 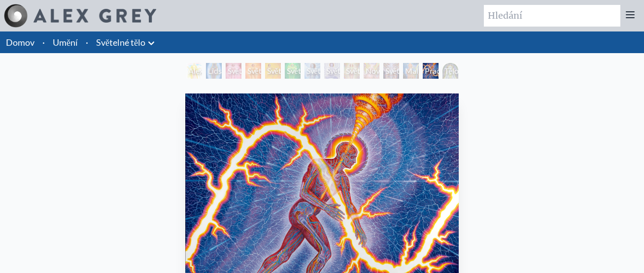 What do you see at coordinates (450, 71) in the screenshot?
I see `div: Tělo/mysl jako vibrační pole energie` at bounding box center [450, 71].